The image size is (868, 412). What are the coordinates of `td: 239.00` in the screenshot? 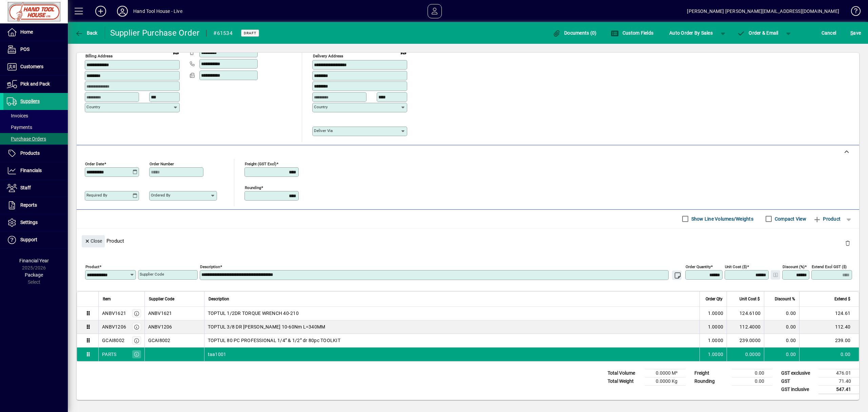 It's located at (829, 340).